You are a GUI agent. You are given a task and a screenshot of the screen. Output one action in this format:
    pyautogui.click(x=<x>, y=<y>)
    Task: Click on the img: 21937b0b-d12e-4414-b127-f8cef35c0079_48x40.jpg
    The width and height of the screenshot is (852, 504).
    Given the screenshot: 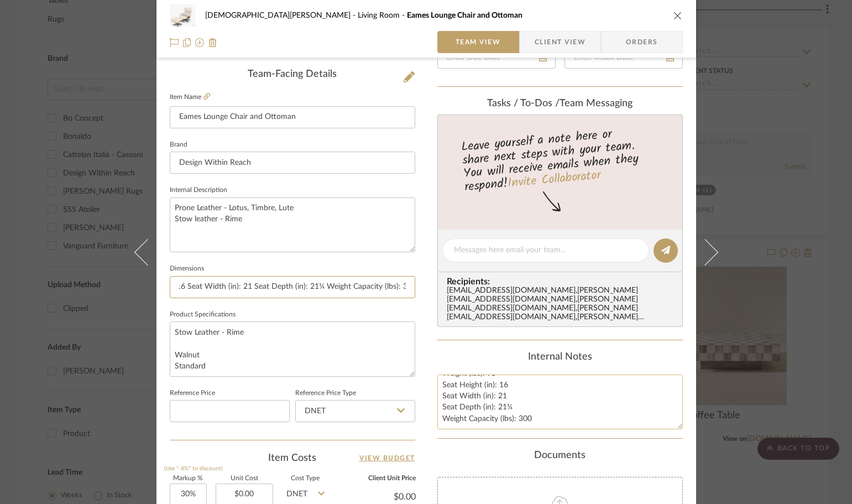 What is the action you would take?
    pyautogui.click(x=183, y=16)
    